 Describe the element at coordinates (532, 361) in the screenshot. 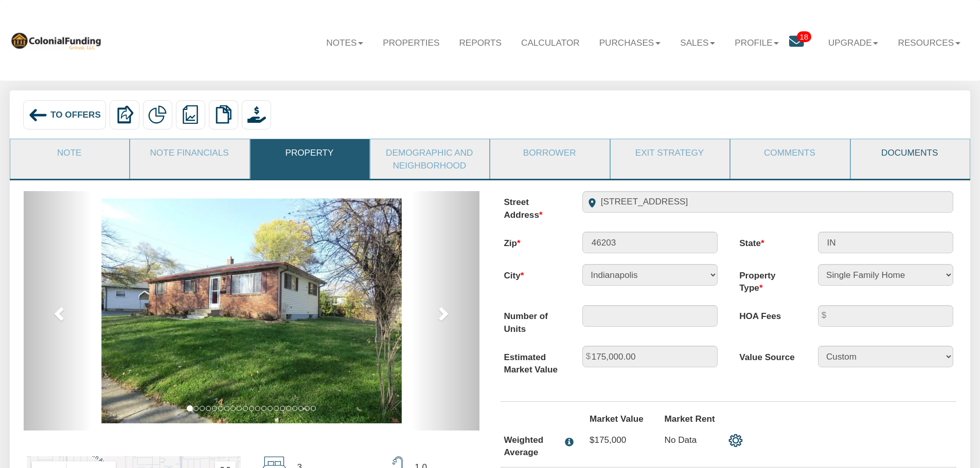

I see `label: Estimated Market Value` at that location.